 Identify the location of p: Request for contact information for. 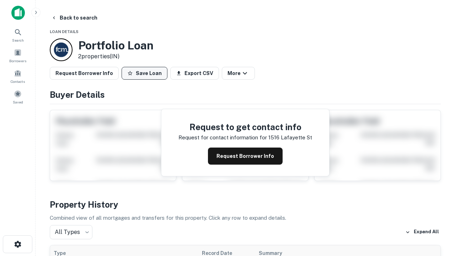
(223, 138).